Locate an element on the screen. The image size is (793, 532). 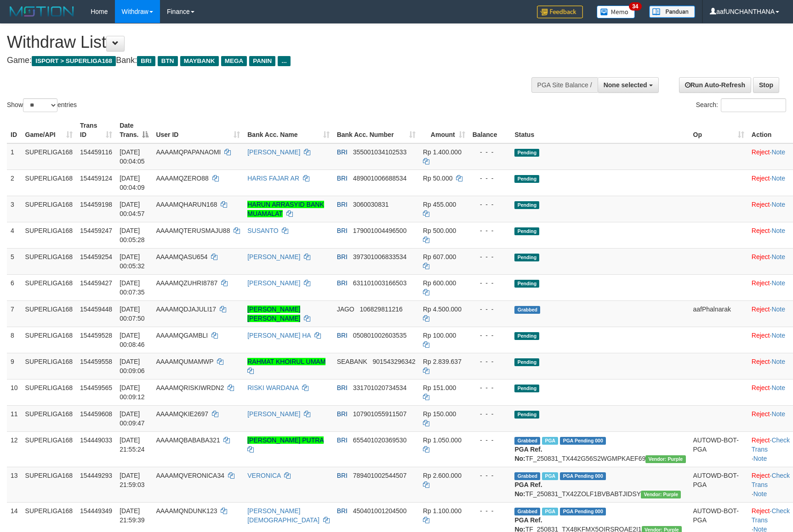
span: 154459247 is located at coordinates (96, 230).